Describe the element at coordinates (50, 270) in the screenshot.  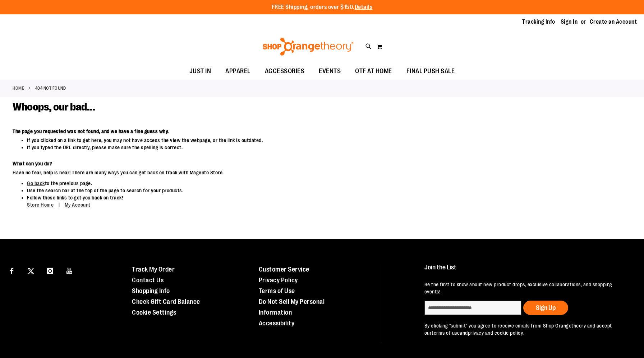
I see `a: Visit our Instagram page` at that location.